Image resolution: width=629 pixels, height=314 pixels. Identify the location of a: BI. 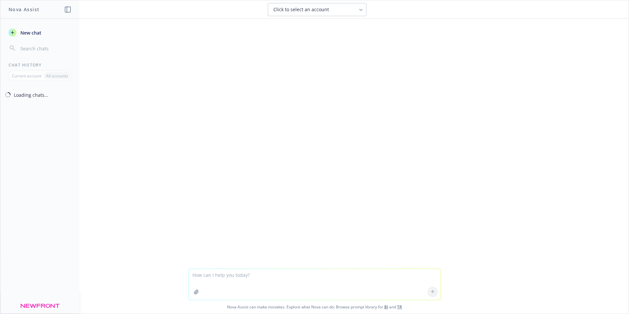
(386, 306).